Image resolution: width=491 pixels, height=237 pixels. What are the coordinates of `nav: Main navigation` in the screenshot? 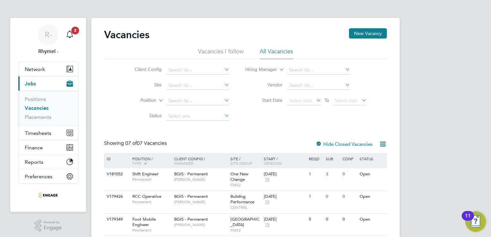 It's located at (48, 115).